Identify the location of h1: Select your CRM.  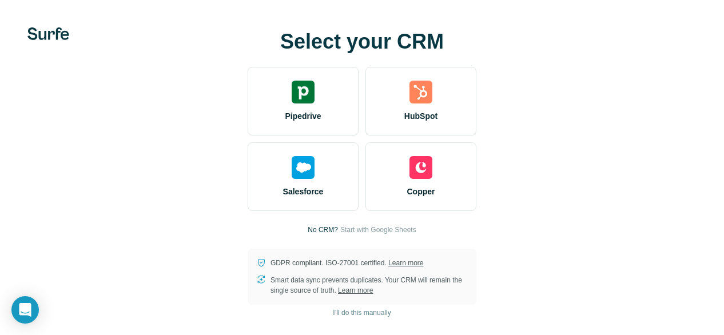
(362, 42).